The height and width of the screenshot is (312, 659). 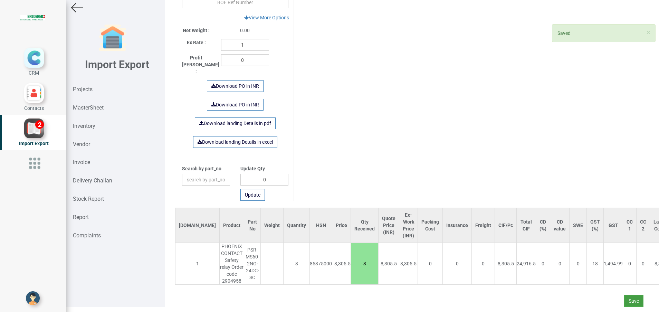 What do you see at coordinates (88, 199) in the screenshot?
I see `strong: Stock Report` at bounding box center [88, 199].